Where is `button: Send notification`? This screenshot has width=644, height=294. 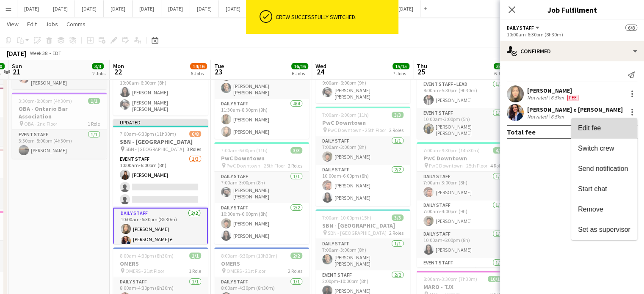
button: Send notification is located at coordinates (604, 169).